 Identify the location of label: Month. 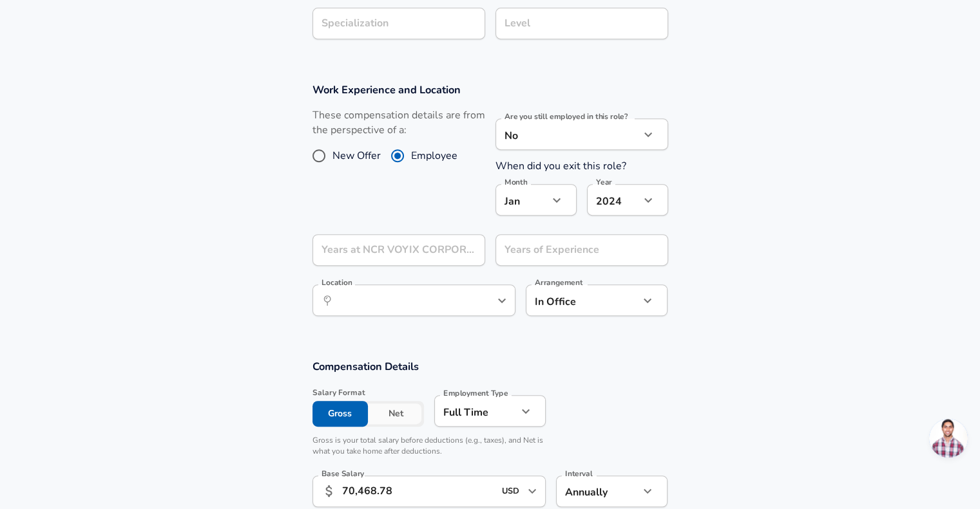
(515, 182).